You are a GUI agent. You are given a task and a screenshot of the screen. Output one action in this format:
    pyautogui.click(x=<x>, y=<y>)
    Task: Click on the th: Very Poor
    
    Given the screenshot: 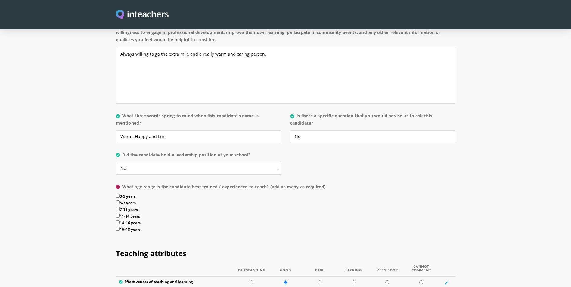 What is the action you would take?
    pyautogui.click(x=387, y=271)
    